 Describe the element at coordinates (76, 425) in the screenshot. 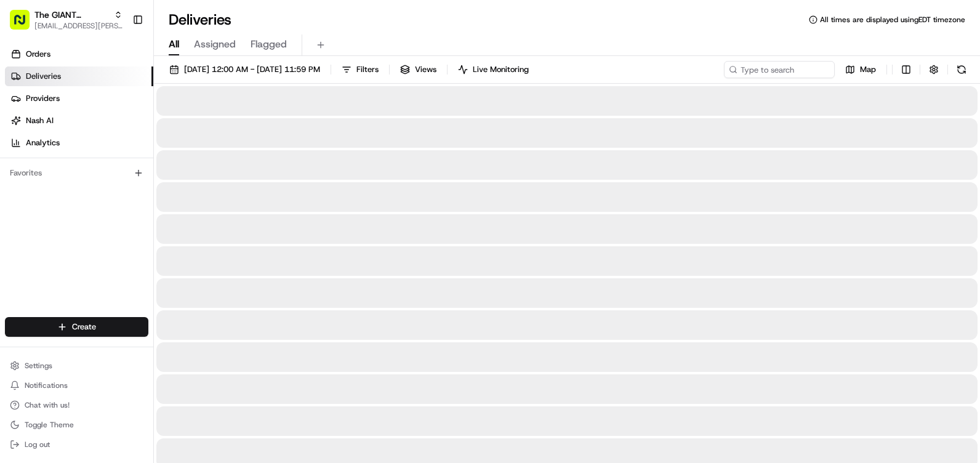

I see `button: Toggle Theme` at that location.